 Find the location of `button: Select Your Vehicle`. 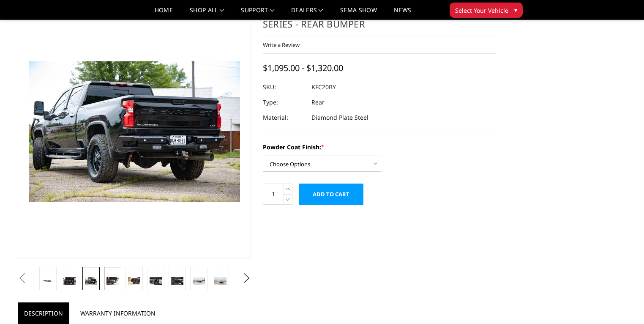

button: Select Your Vehicle is located at coordinates (486, 10).